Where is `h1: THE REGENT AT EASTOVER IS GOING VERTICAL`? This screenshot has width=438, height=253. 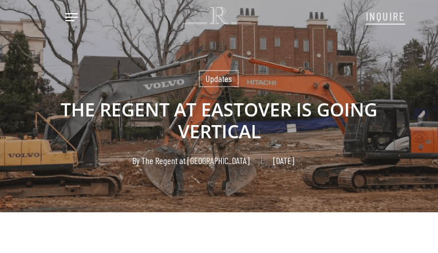 h1: THE REGENT AT EASTOVER IS GOING VERTICAL is located at coordinates (219, 120).